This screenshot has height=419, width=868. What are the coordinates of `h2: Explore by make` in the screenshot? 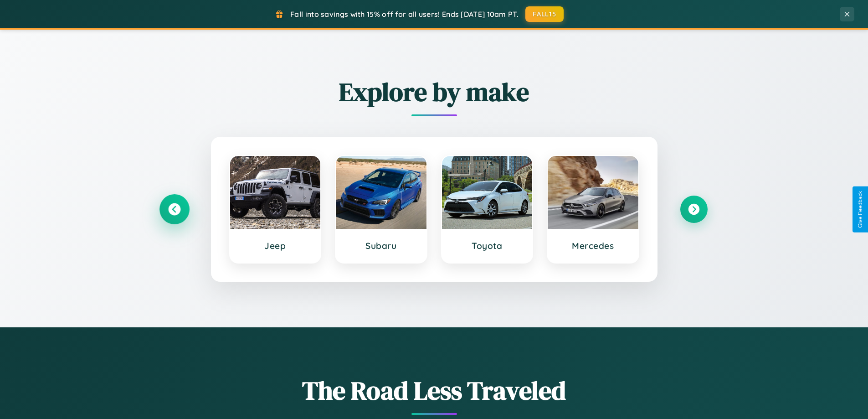 It's located at (434, 92).